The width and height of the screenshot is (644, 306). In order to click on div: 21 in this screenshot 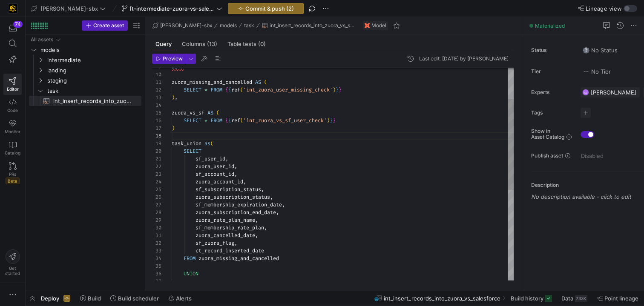, I will do `click(157, 158)`.